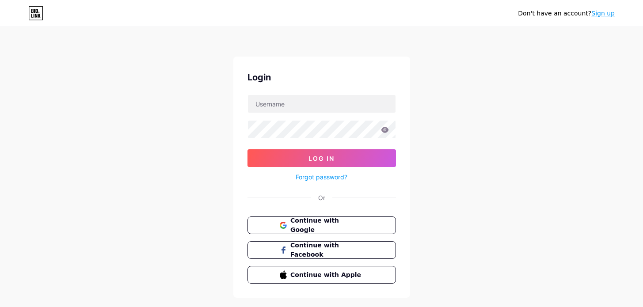 The width and height of the screenshot is (643, 307). What do you see at coordinates (567, 13) in the screenshot?
I see `div: Don't have an account?` at bounding box center [567, 13].